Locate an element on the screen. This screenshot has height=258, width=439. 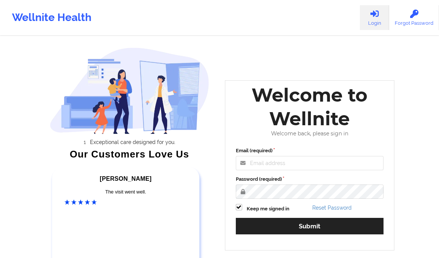
input: Email address is located at coordinates (310, 163).